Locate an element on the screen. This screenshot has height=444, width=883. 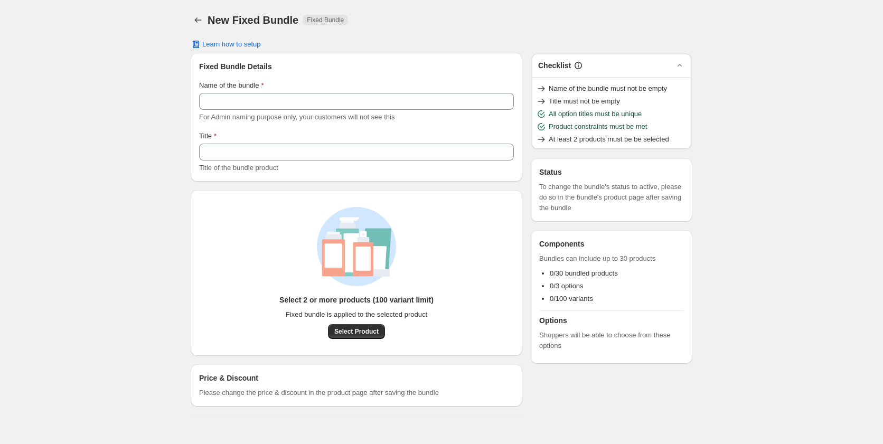
span: For Admin naming purpose only, your customers will not see this is located at coordinates (297, 117).